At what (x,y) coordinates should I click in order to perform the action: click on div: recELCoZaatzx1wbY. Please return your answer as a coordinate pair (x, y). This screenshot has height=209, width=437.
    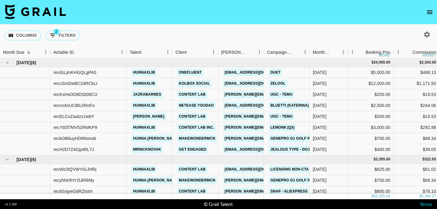
    Looking at the image, I should click on (74, 116).